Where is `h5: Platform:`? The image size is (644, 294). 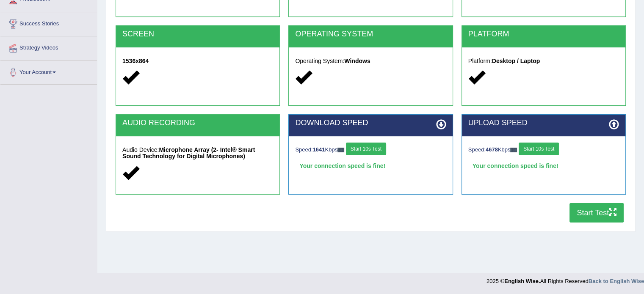 h5: Platform: is located at coordinates (544, 61).